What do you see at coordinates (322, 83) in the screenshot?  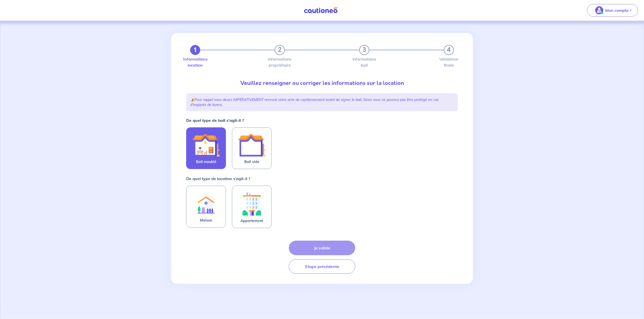 I see `p: Veuillez renseigner ou corriger les informations sur la location` at bounding box center [322, 83].